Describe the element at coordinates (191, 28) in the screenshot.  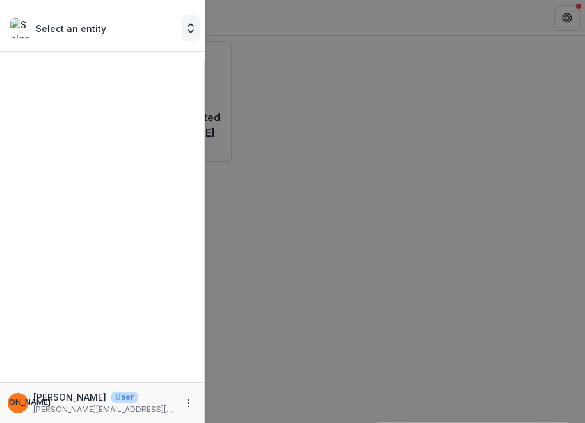
I see `button: Open entity switcher` at that location.